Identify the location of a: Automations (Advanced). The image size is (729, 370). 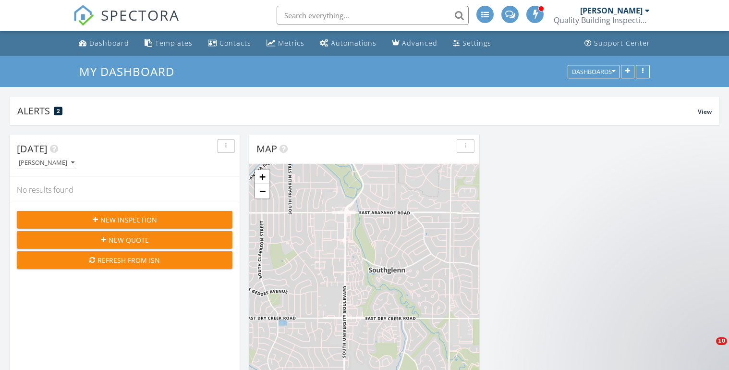
(348, 43).